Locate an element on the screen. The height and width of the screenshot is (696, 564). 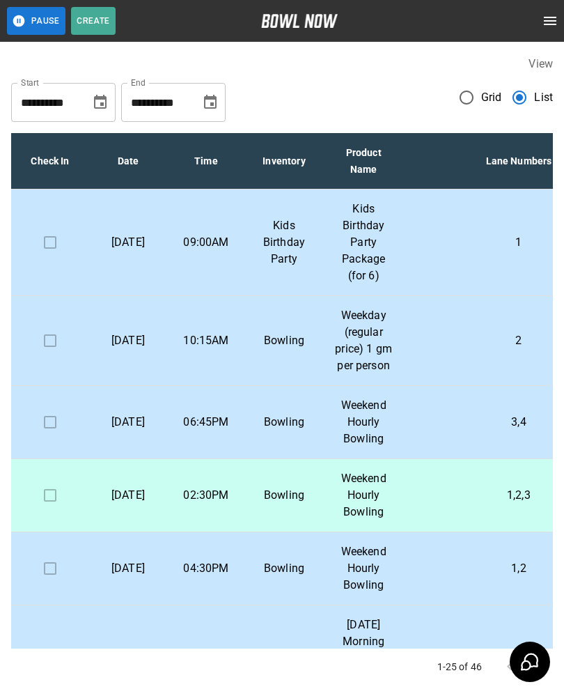
th: Inventory is located at coordinates (284, 161).